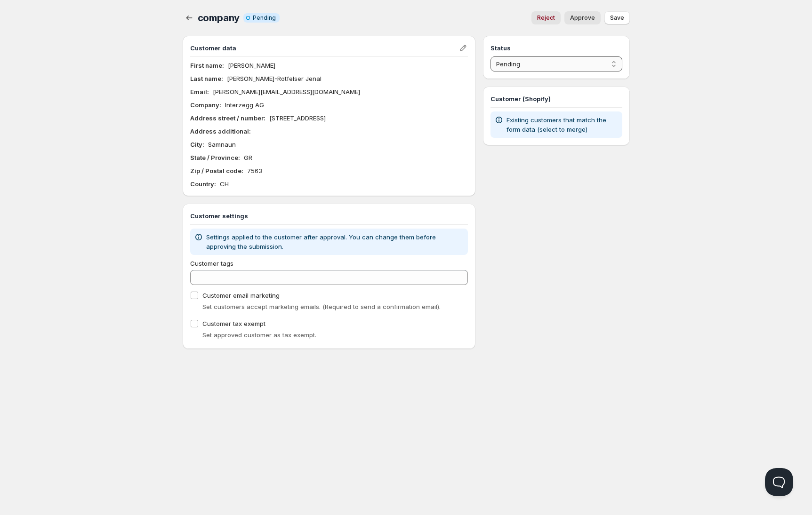  What do you see at coordinates (617, 18) in the screenshot?
I see `button: Save` at bounding box center [617, 18].